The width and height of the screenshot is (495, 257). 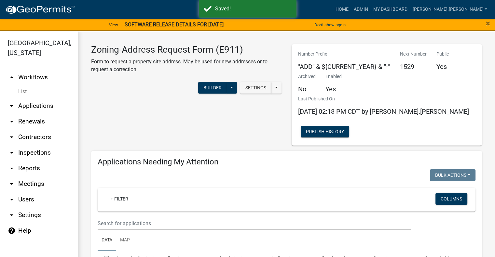 What do you see at coordinates (114, 25) in the screenshot?
I see `a: View` at bounding box center [114, 25].